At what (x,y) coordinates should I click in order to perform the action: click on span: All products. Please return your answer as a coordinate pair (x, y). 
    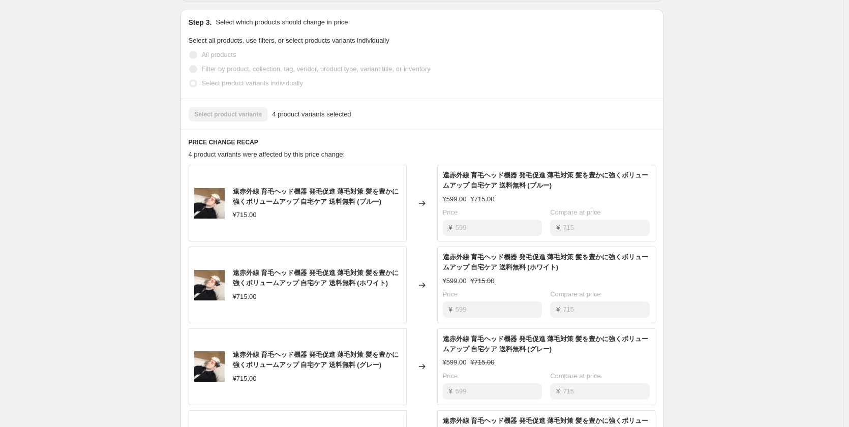
    Looking at the image, I should click on (219, 54).